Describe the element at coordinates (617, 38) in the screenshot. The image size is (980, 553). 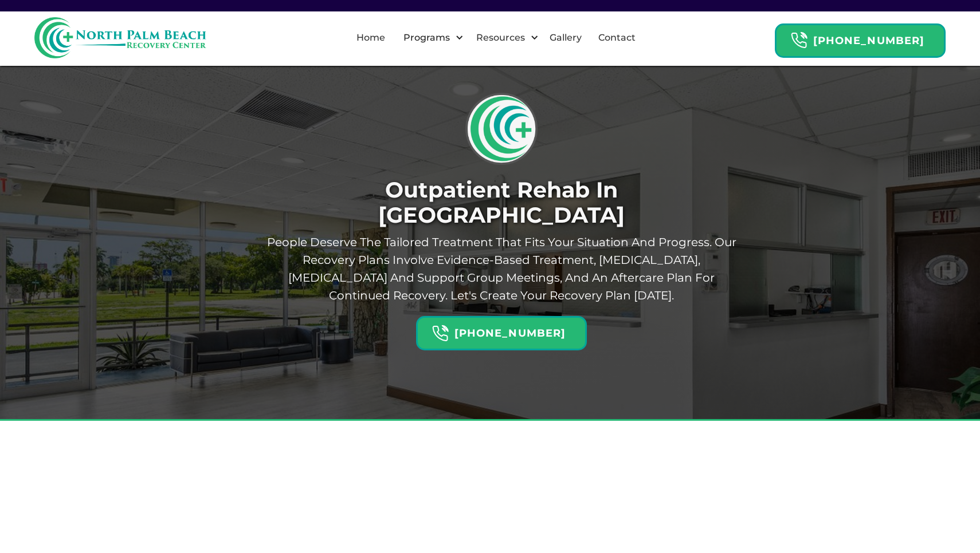
I see `a: Contact` at that location.